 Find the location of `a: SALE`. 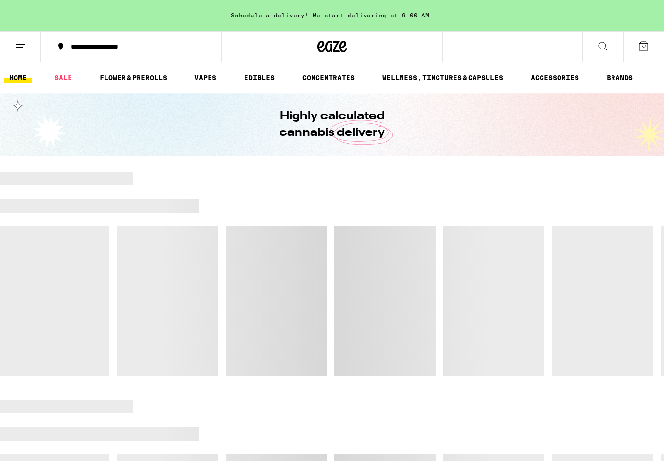

a: SALE is located at coordinates (63, 78).